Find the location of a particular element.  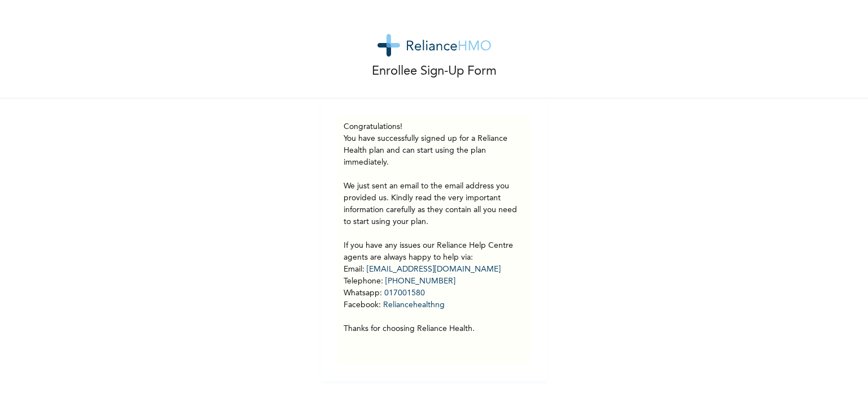

a: Reliancehealthng is located at coordinates (414, 305).